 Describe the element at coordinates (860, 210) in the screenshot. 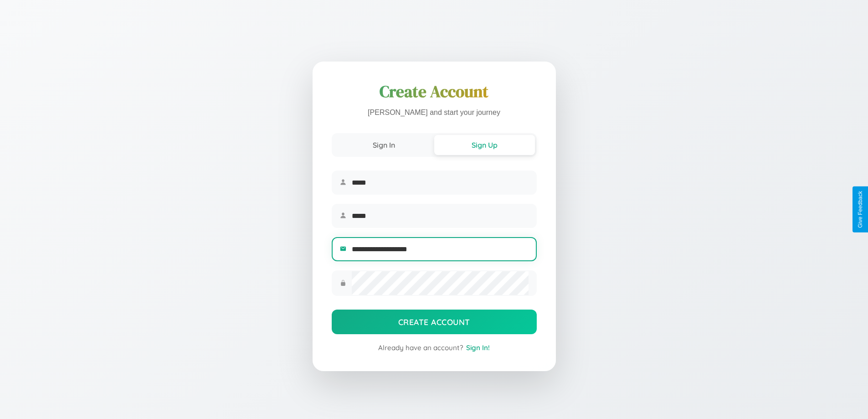

I see `div: Give Feedback` at that location.